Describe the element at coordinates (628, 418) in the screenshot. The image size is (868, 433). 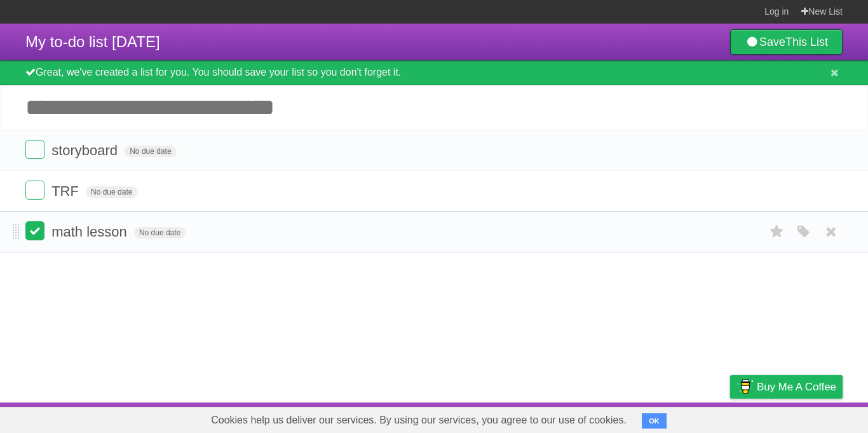
I see `a: Developers` at that location.